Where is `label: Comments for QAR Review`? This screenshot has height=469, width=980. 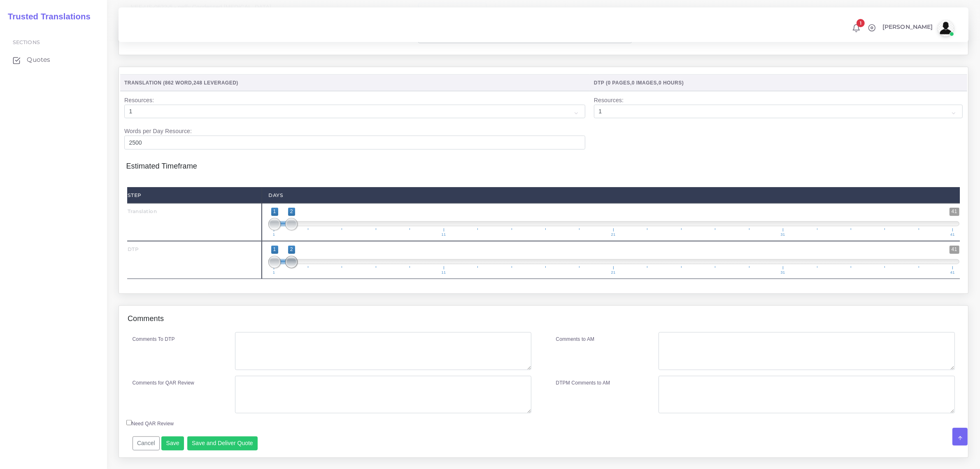
label: Comments for QAR Review is located at coordinates (163, 383).